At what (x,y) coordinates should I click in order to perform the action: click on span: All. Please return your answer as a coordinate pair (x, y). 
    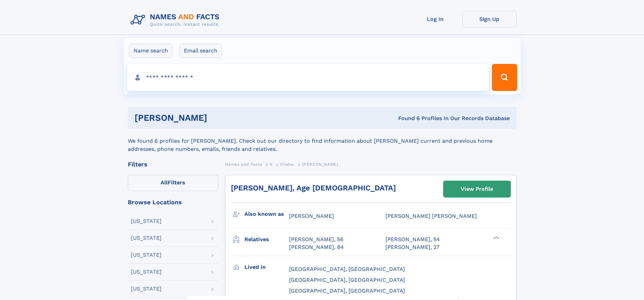
    Looking at the image, I should click on (164, 182).